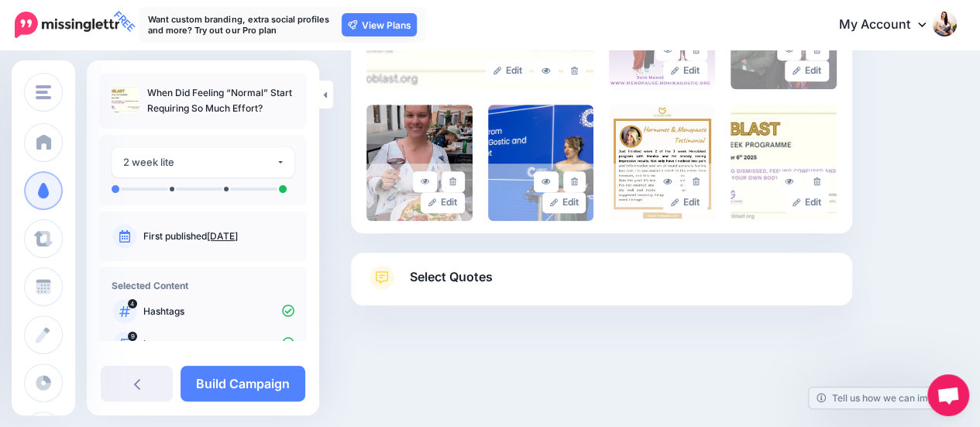 Image resolution: width=980 pixels, height=427 pixels. What do you see at coordinates (125, 99) in the screenshot?
I see `img: 82832550b238bdfed6609a76af230fe3_thumb.jpg` at bounding box center [125, 99].